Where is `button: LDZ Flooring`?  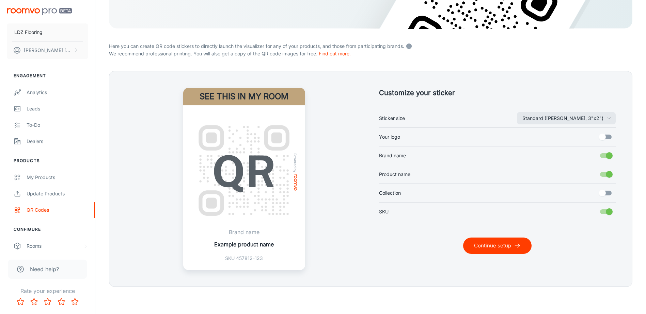 button: LDZ Flooring is located at coordinates (47, 32).